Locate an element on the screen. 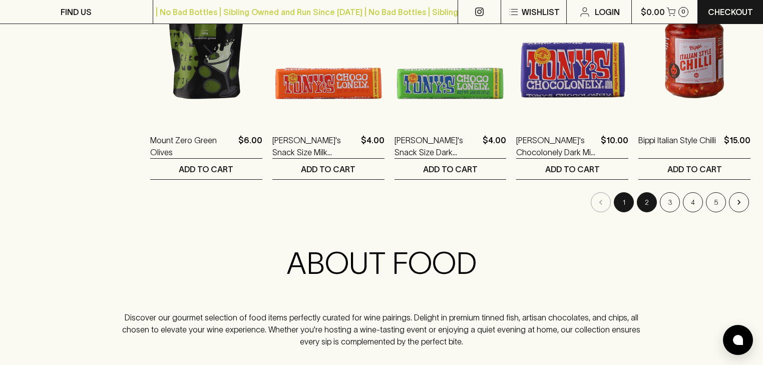 This screenshot has height=365, width=763. button: Go to page 3 is located at coordinates (670, 202).